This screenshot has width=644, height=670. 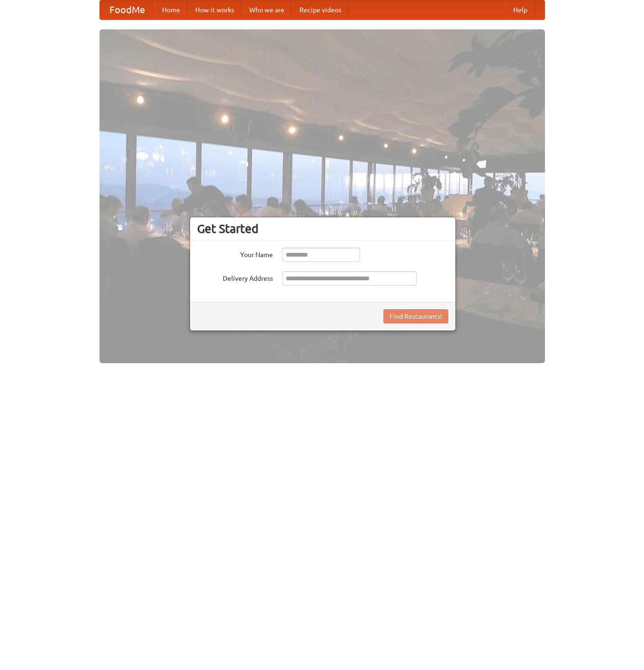 What do you see at coordinates (415, 316) in the screenshot?
I see `button: Find Restaurants!` at bounding box center [415, 316].